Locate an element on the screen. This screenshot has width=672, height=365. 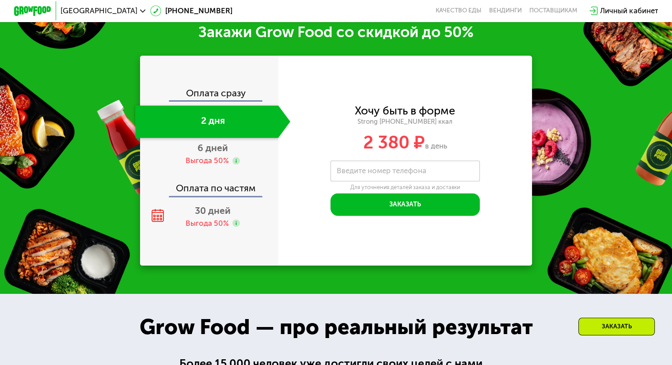
span: 2 380 ₽ is located at coordinates (394, 142).